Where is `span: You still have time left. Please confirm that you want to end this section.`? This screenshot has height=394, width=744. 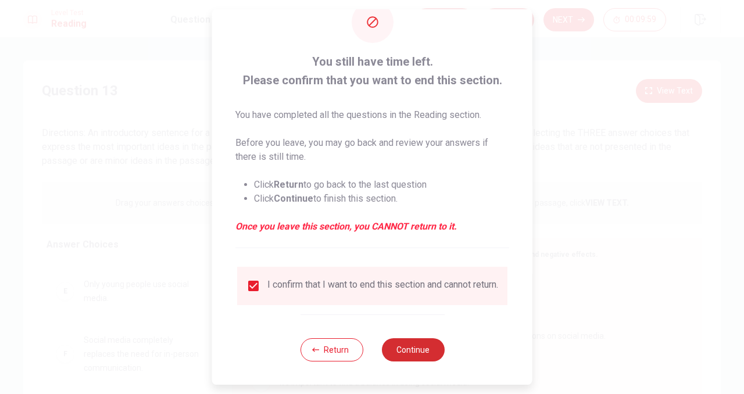 span: You still have time left. Please confirm that you want to end this section. is located at coordinates (372, 71).